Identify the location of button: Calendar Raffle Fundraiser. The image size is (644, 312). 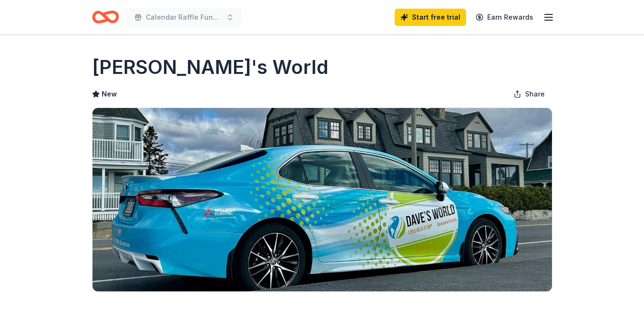
(184, 17).